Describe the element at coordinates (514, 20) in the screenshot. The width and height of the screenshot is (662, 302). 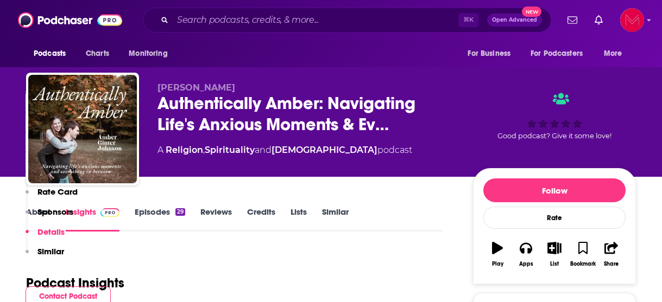
I see `span: Open Advanced` at that location.